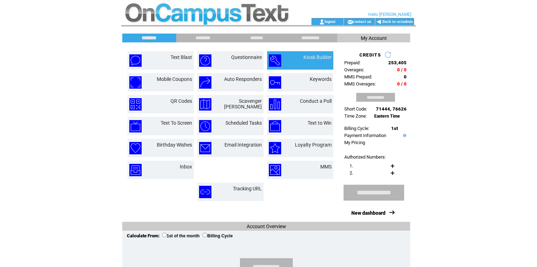 Image resolution: width=537 pixels, height=267 pixels. I want to click on img: backArrow.gif, so click(379, 22).